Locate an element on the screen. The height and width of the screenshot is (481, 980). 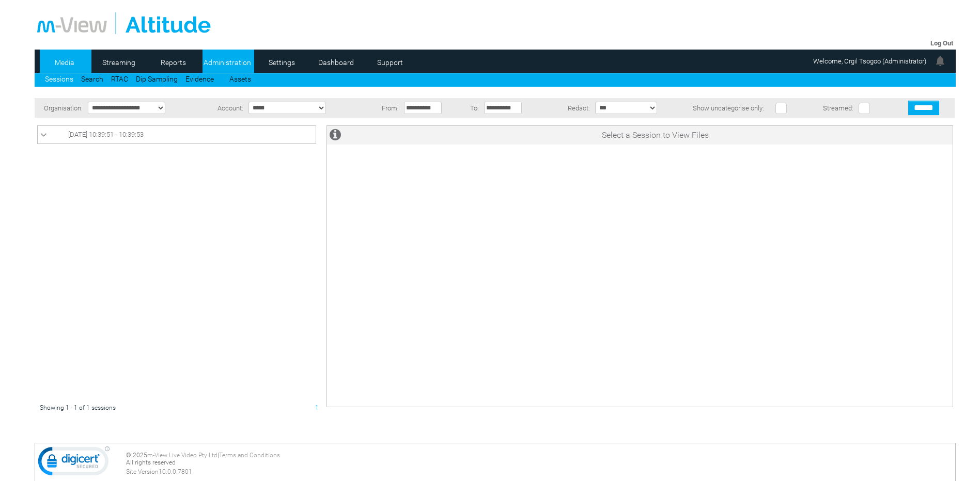
a: Reports is located at coordinates (173, 63).